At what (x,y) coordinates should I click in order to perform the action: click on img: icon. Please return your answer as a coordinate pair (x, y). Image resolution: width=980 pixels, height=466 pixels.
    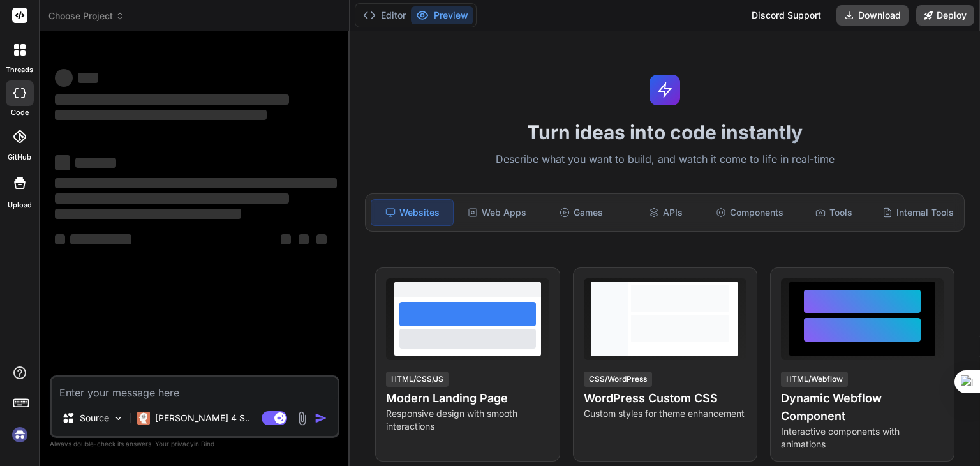
    Looking at the image, I should click on (321, 418).